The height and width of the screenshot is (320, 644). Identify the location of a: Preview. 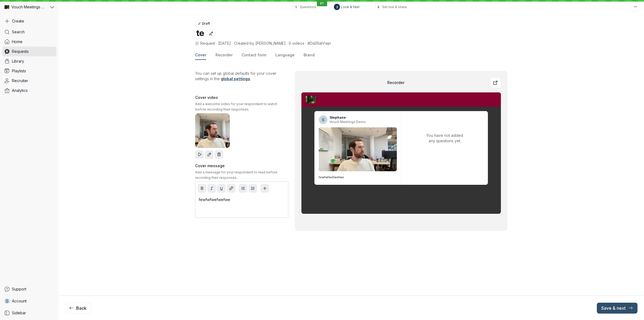
(496, 83).